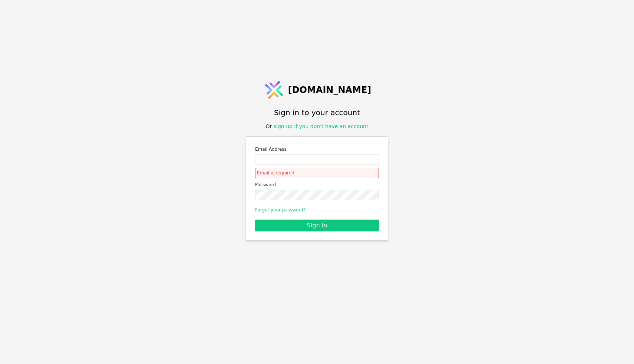  I want to click on a: Forgot your password?, so click(281, 210).